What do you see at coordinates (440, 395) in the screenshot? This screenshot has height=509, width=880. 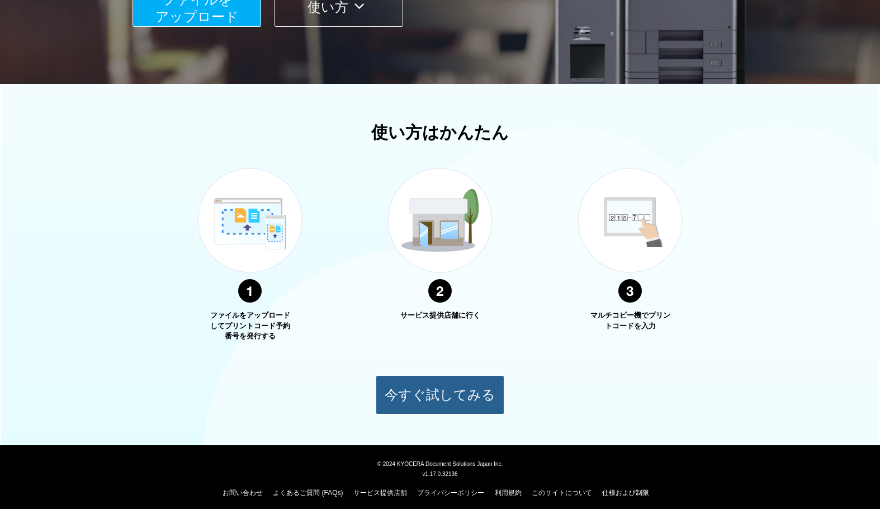 I see `button: 今すぐ試してみる` at bounding box center [440, 395].